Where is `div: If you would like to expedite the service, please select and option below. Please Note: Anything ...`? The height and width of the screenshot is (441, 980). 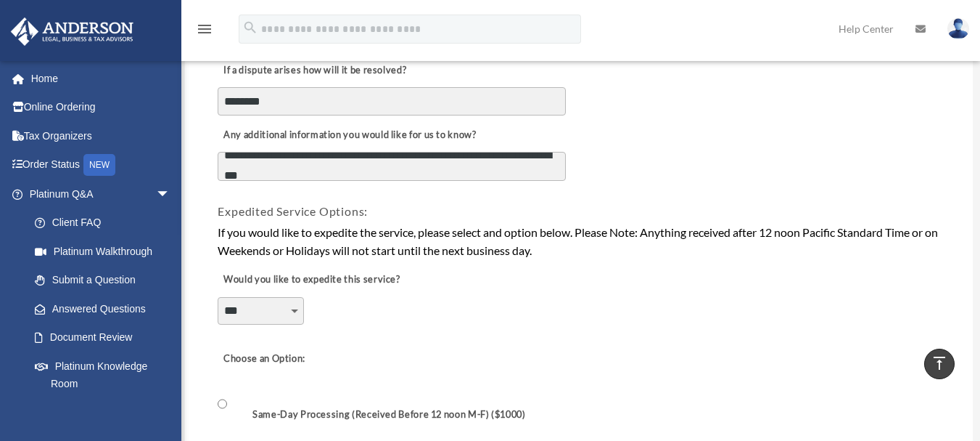
div: If you would like to expedite the service, please select and option below. Please Note: Anything ... is located at coordinates (578, 241).